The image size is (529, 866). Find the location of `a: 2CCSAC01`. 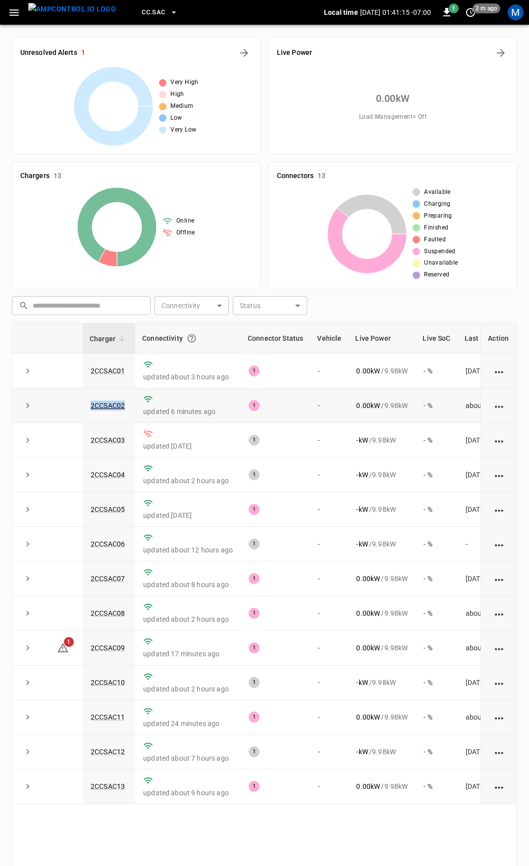

a: 2CCSAC01 is located at coordinates (107, 371).